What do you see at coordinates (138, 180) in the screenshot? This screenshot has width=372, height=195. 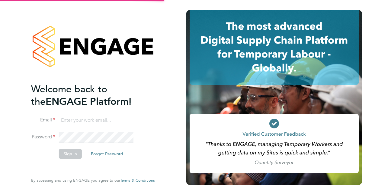 I see `a: Terms & Conditions` at bounding box center [138, 180].